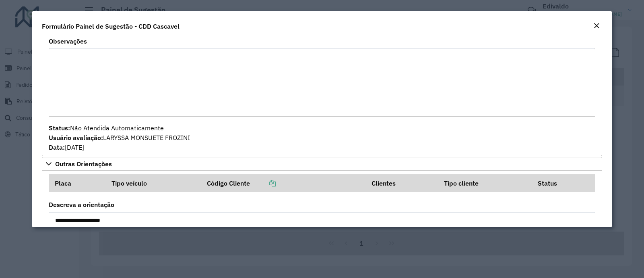 This screenshot has height=278, width=644. What do you see at coordinates (67, 41) in the screenshot?
I see `label: Observações` at bounding box center [67, 41].